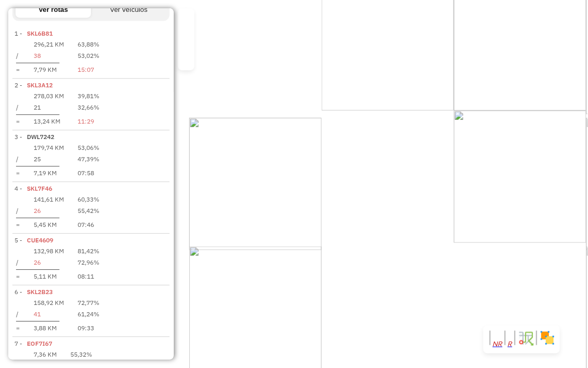  What do you see at coordinates (49, 173) in the screenshot?
I see `td: 7,19 KM` at bounding box center [49, 173].